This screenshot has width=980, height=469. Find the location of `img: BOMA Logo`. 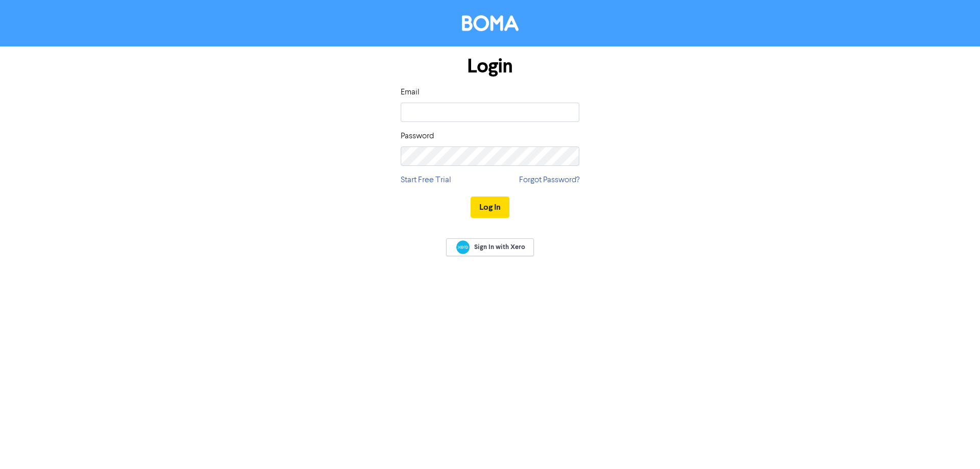

img: BOMA Logo is located at coordinates (490, 23).